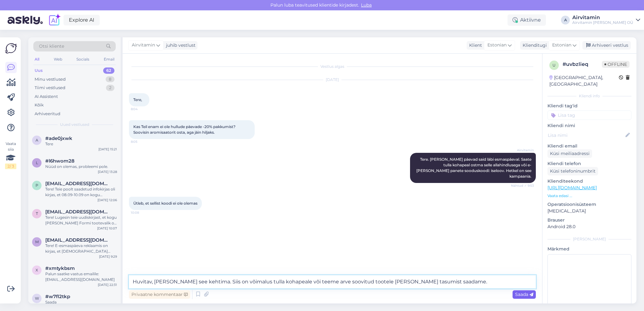 This screenshot has height=311, width=644. What do you see at coordinates (37, 270) in the screenshot?
I see `span: x` at bounding box center [37, 270].